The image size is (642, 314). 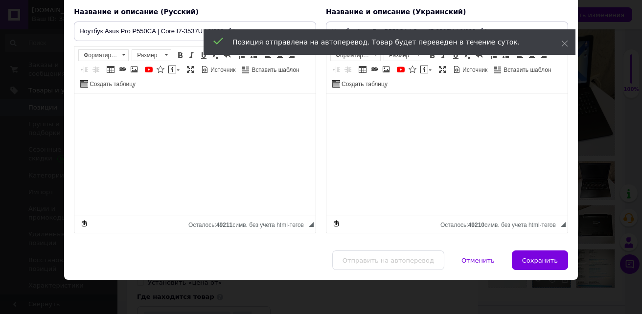 I want to click on span: 49210, so click(x=476, y=225).